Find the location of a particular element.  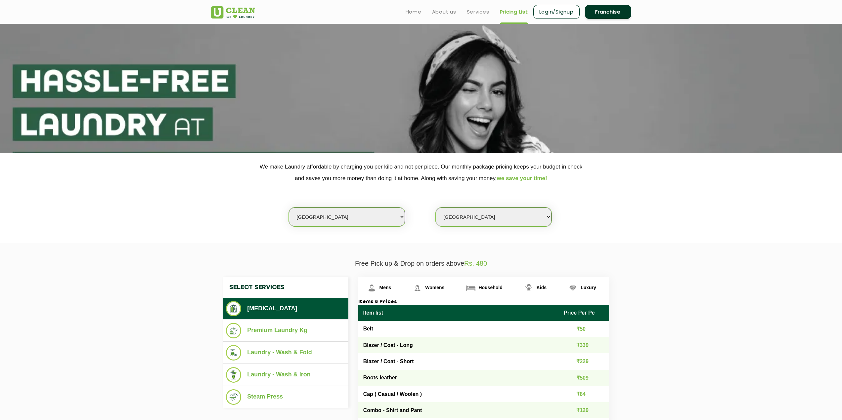

a: Franchise is located at coordinates (608, 12).